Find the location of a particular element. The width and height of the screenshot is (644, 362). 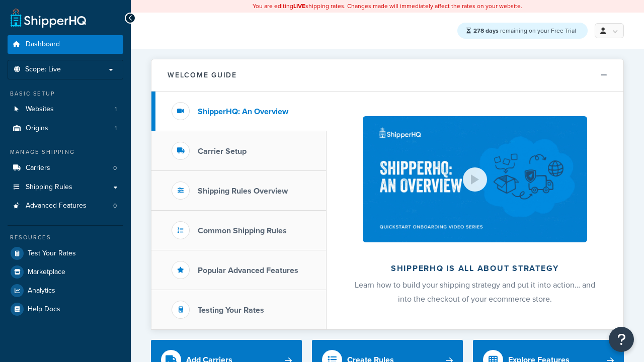

span: Scope: Live is located at coordinates (43, 70).